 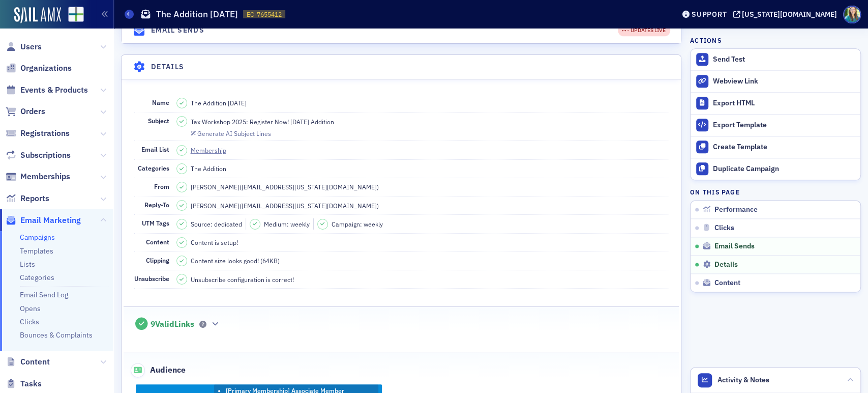 What do you see at coordinates (162, 187) in the screenshot?
I see `span: From` at bounding box center [162, 187].